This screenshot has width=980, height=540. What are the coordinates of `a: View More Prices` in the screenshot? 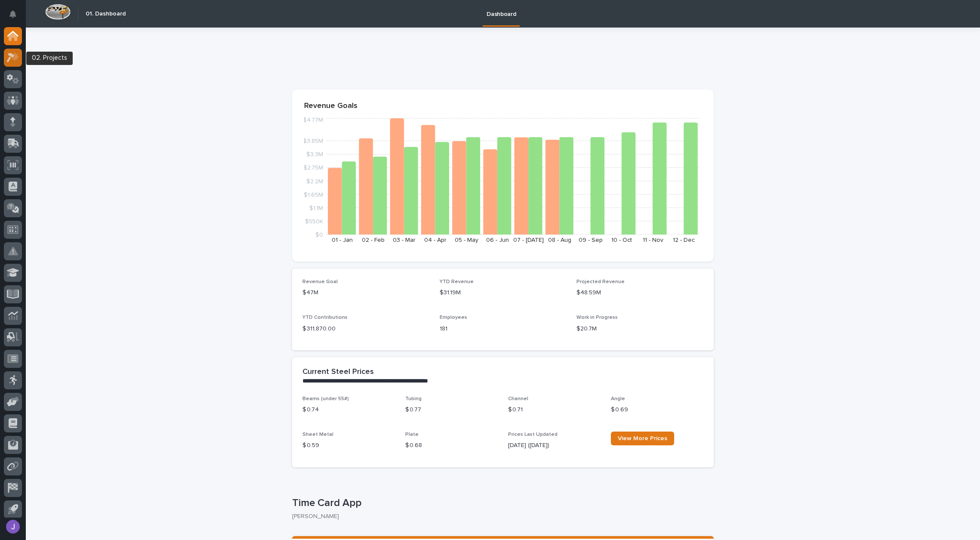 It's located at (643, 438).